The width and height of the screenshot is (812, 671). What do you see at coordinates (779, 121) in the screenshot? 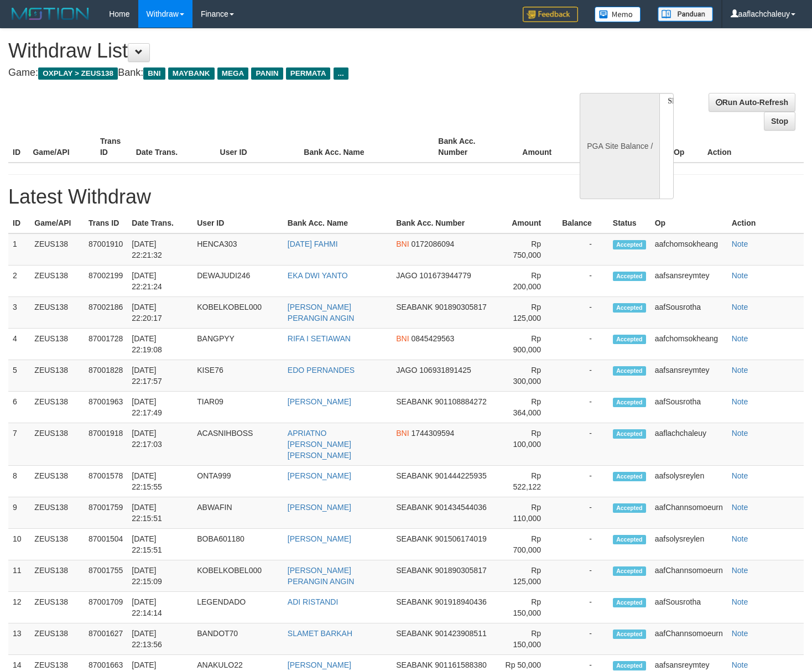
I see `a: Stop` at bounding box center [779, 121].